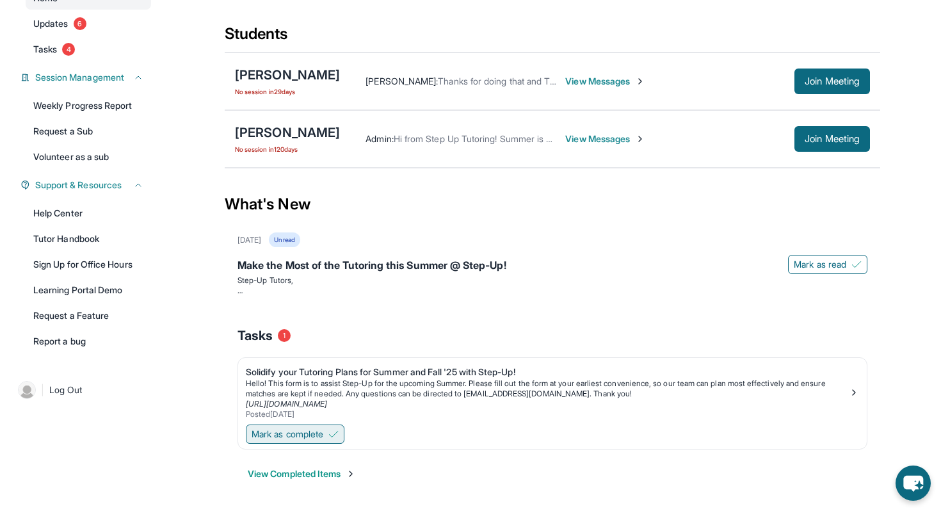  What do you see at coordinates (88, 239) in the screenshot?
I see `a: Tutor Handbook` at bounding box center [88, 239].